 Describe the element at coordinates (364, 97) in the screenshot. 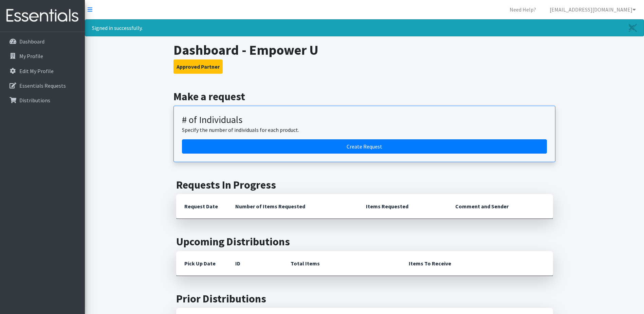

I see `h2: Make a request` at that location.